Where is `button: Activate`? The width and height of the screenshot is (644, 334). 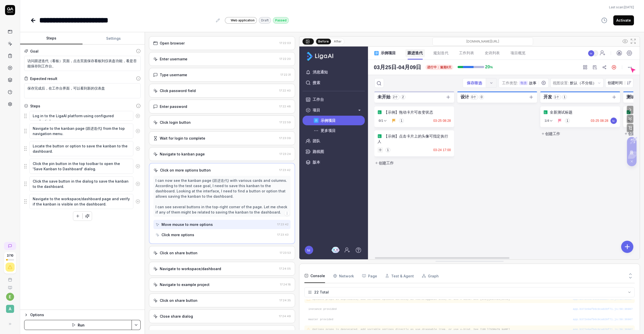 button: Activate is located at coordinates (623, 21).